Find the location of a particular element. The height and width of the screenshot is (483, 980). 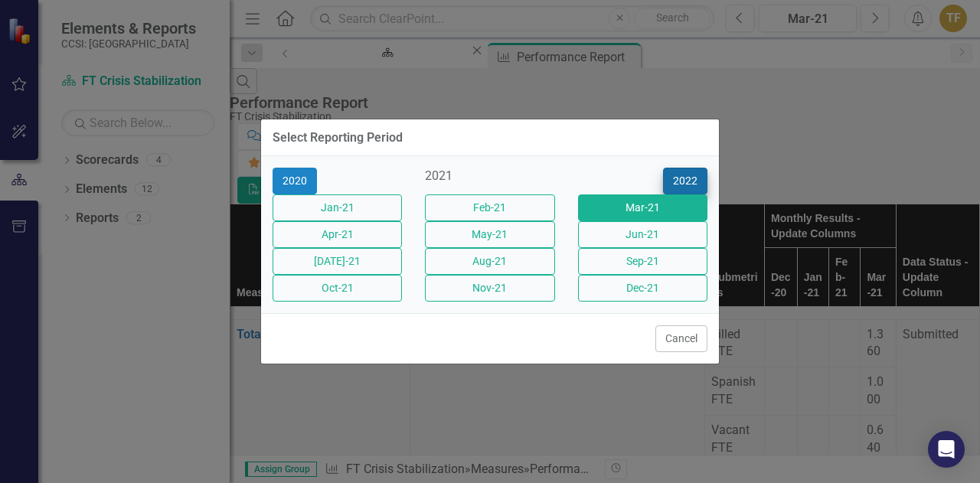

button: 2020 is located at coordinates (295, 181).